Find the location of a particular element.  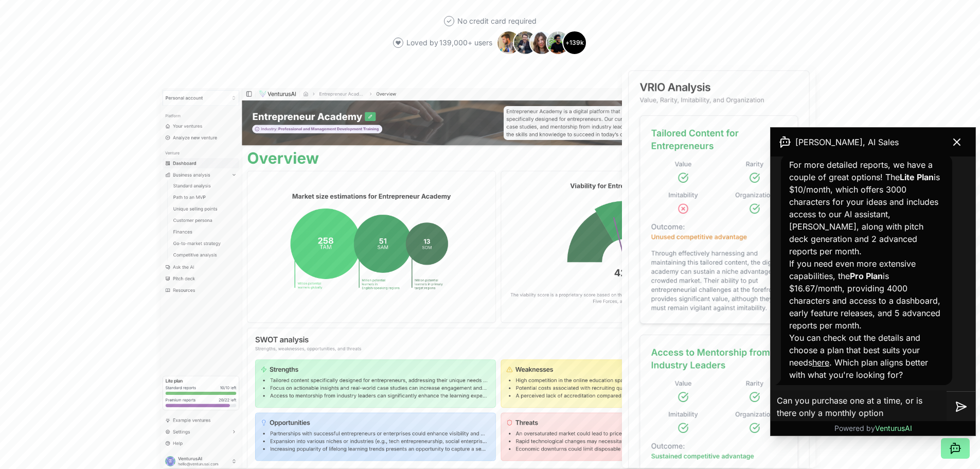

textarea: Can you purchase one at a time, or is there only a monthly option is located at coordinates (859, 407).